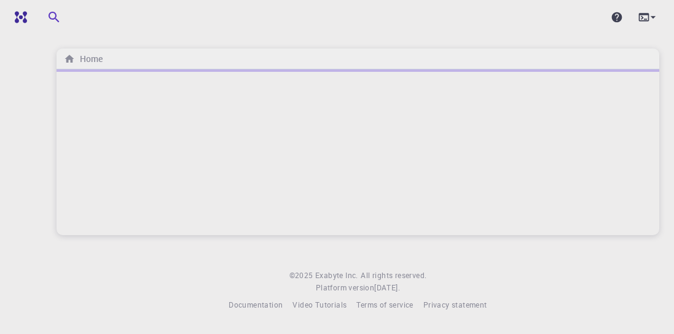 This screenshot has width=674, height=334. I want to click on h6: Home, so click(89, 59).